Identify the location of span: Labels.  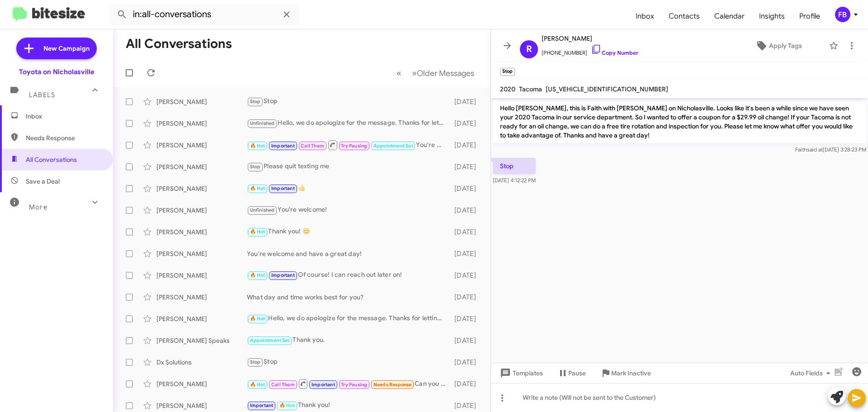
(42, 95).